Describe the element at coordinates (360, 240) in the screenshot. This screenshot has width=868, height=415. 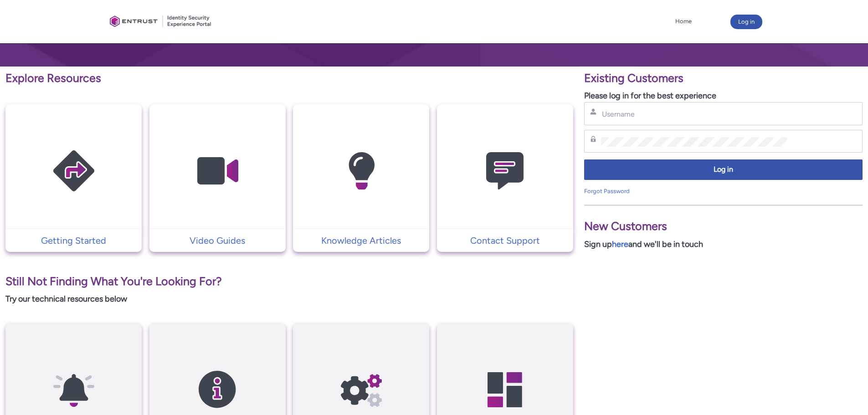
I see `a: Knowledge Articles` at that location.